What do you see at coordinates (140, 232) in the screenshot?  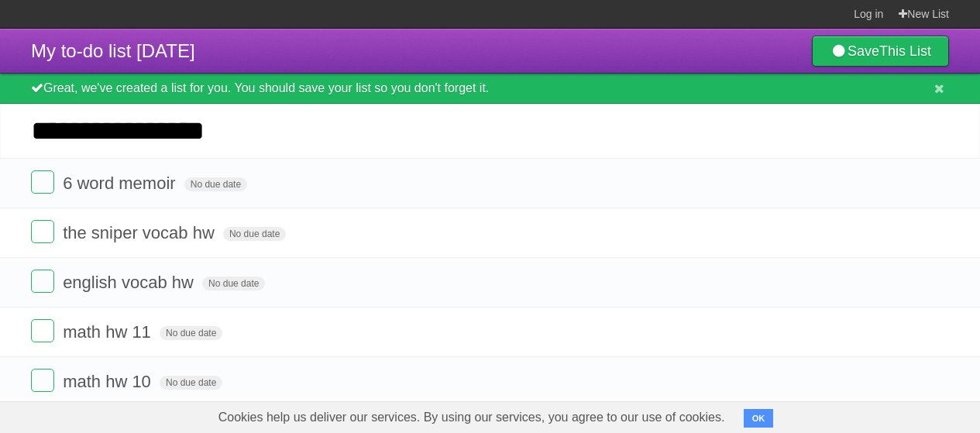 I see `span: the sniper vocab hw` at bounding box center [140, 232].